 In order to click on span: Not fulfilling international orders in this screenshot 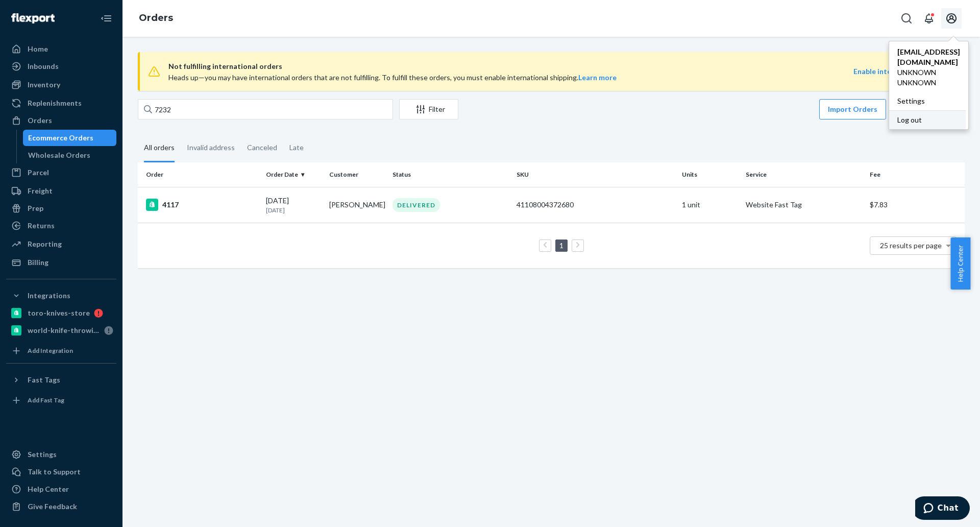, I will do `click(511, 67)`.